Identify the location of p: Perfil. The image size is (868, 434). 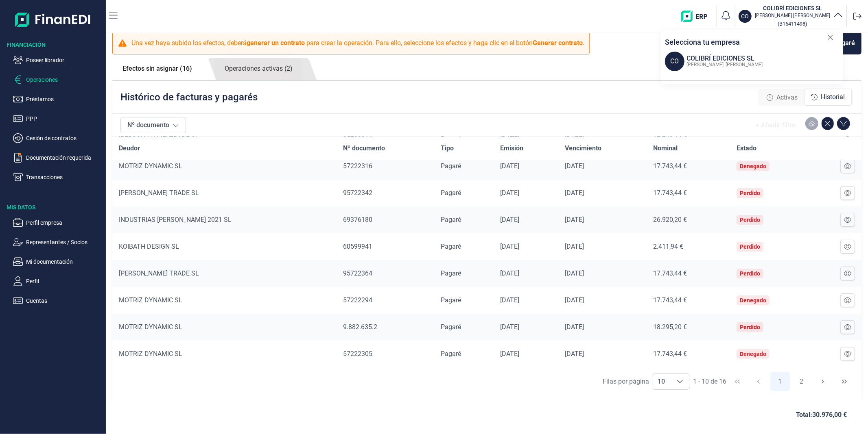
(64, 281).